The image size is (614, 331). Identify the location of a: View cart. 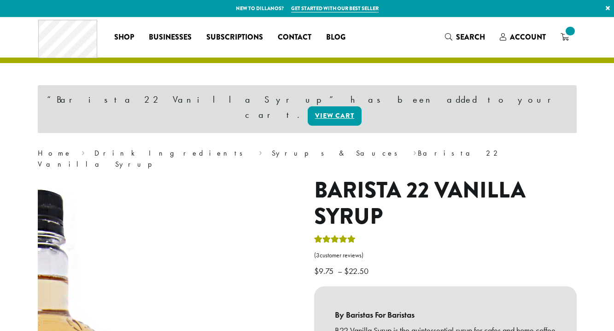
(334, 116).